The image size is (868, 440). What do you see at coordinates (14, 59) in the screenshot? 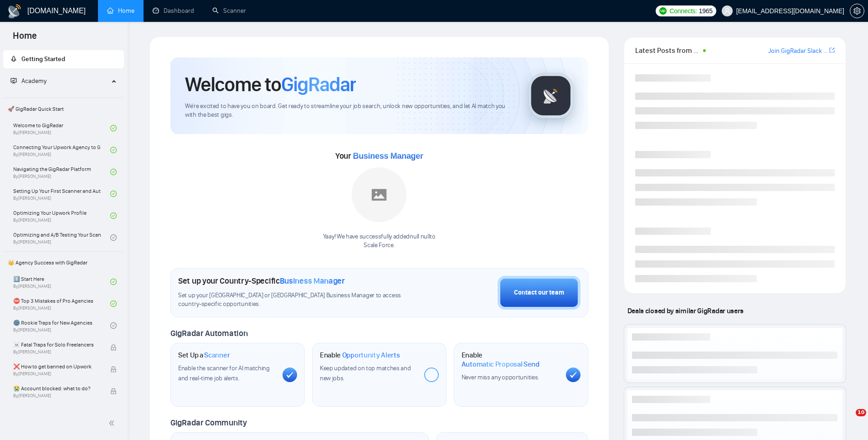
I see `span: rocket` at bounding box center [14, 59].